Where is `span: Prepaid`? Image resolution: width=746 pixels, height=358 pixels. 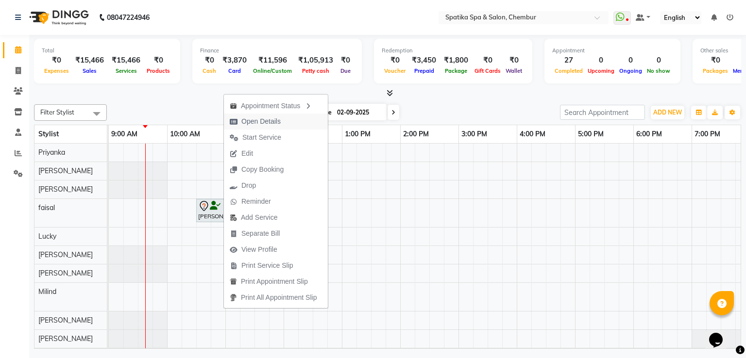 span: Prepaid is located at coordinates (424, 71).